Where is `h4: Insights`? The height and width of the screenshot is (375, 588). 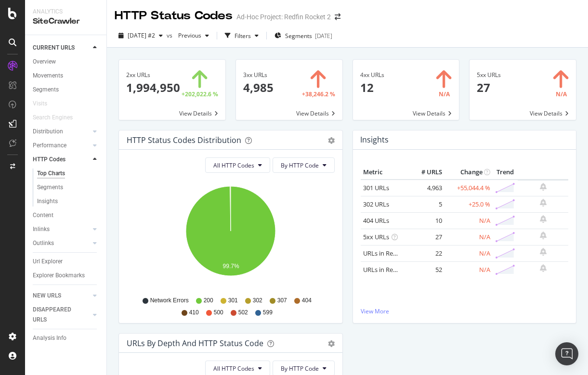
h4: Insights is located at coordinates (374, 139).